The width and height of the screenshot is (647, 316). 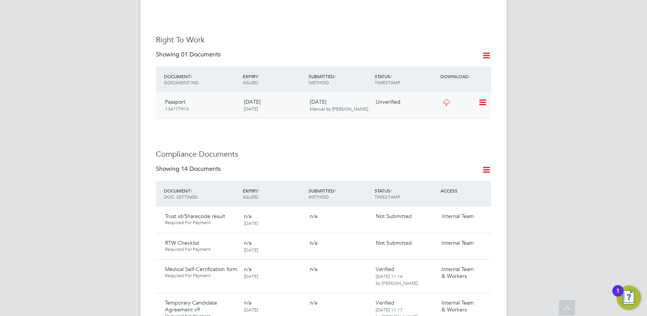 I want to click on span: 14 Documents, so click(x=201, y=169).